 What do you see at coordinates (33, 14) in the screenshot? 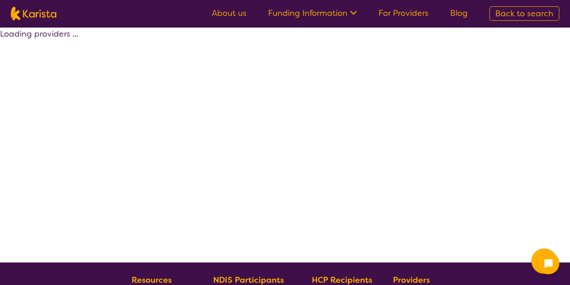
I see `img: Karista logo` at bounding box center [33, 14].